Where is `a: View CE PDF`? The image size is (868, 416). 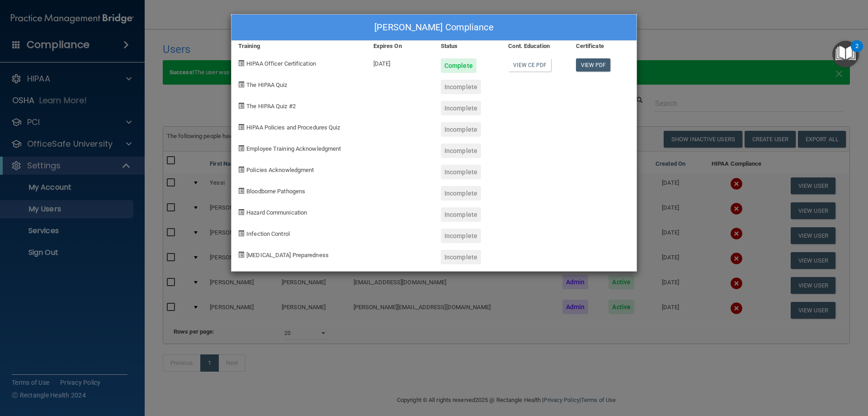 a: View CE PDF is located at coordinates (529, 65).